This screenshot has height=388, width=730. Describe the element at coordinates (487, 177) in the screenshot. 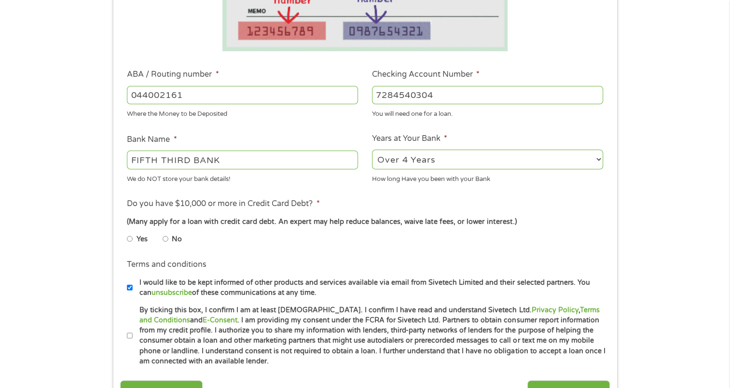

I see `div: How long Have you been with your Bank` at that location.